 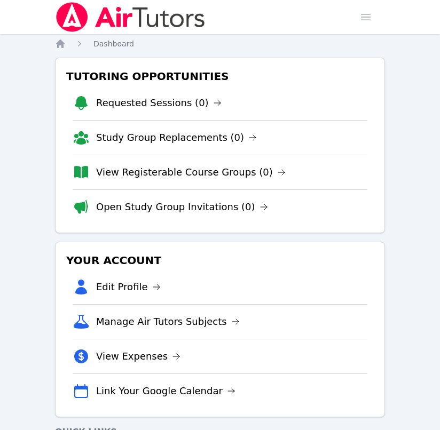 What do you see at coordinates (220, 76) in the screenshot?
I see `h3: Tutoring Opportunities` at bounding box center [220, 76].